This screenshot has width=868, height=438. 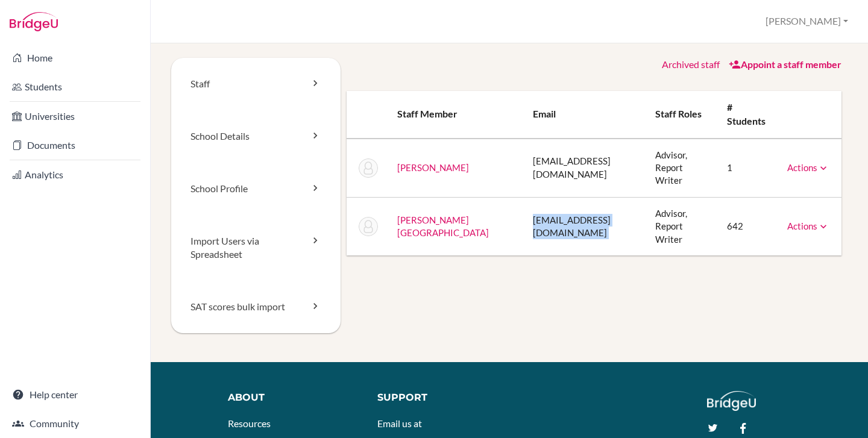 What do you see at coordinates (249, 423) in the screenshot?
I see `a: Resources` at bounding box center [249, 423].